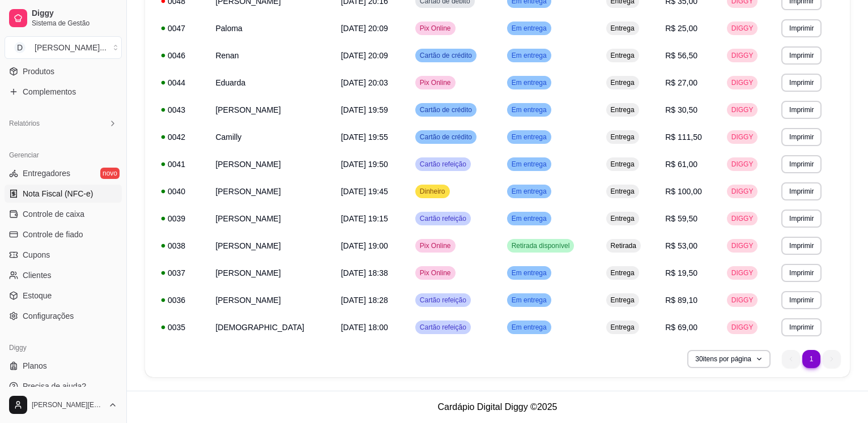 The width and height of the screenshot is (868, 423). What do you see at coordinates (680, 327) in the screenshot?
I see `span: R$ 69,00` at bounding box center [680, 327].